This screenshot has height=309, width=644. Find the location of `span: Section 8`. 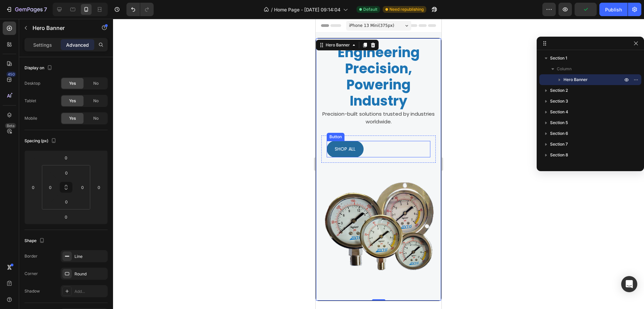

span: Section 8 is located at coordinates (559, 155).